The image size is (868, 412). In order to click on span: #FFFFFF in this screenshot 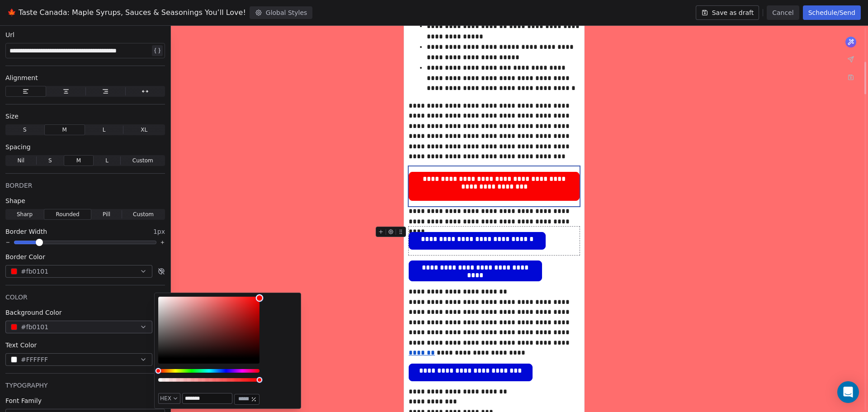, I will do `click(34, 359)`.